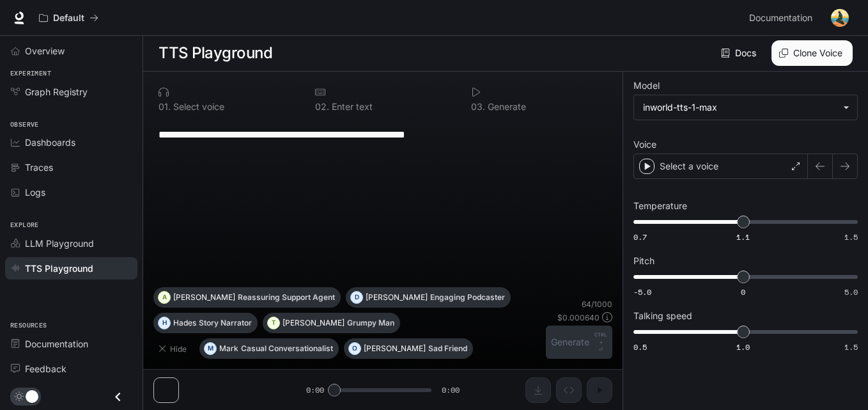  I want to click on span: Traces, so click(39, 167).